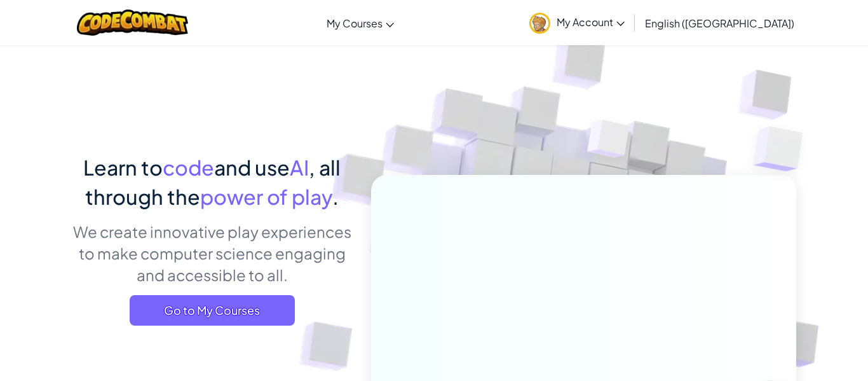  What do you see at coordinates (132, 23) in the screenshot?
I see `img: CodeCombat logo` at bounding box center [132, 23].